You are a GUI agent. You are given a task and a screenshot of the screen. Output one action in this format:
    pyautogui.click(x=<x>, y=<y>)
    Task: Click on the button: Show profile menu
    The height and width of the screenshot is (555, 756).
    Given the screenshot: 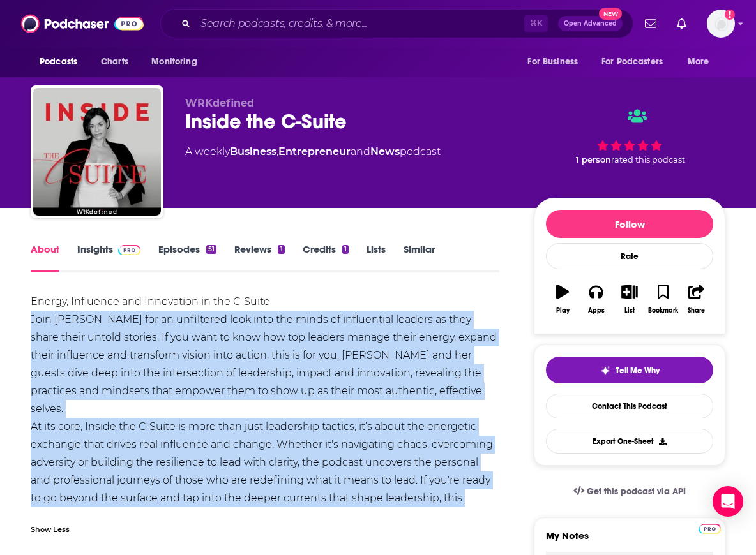 What is the action you would take?
    pyautogui.click(x=721, y=23)
    